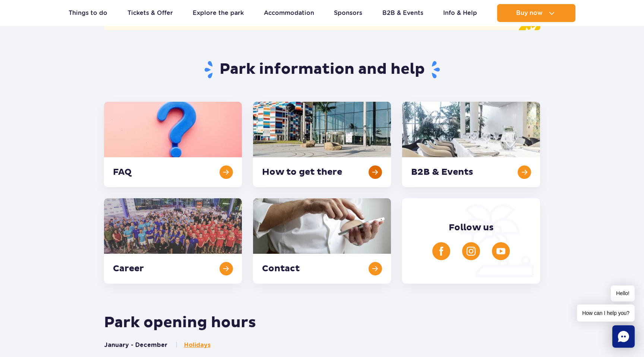 Image resolution: width=644 pixels, height=357 pixels. I want to click on span: How can I help you?, so click(605, 313).